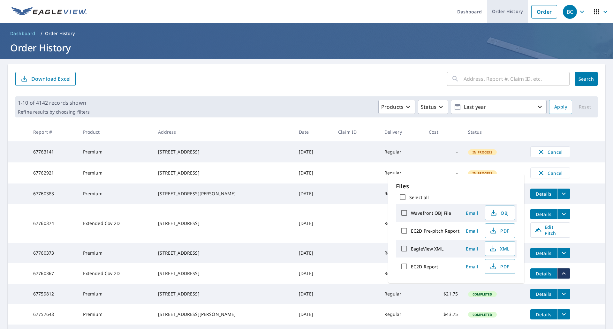 Image resolution: width=613 pixels, height=329 pixels. What do you see at coordinates (431, 213) in the screenshot?
I see `label: Wavefront OBJ File` at bounding box center [431, 213].